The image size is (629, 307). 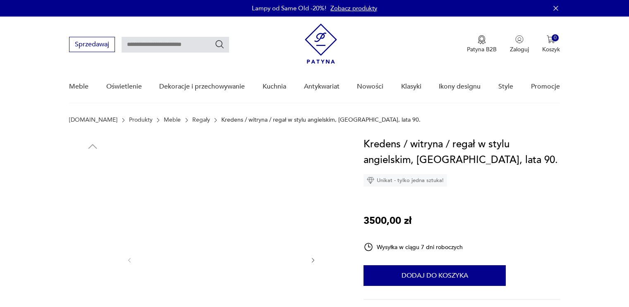 What do you see at coordinates (92, 45) in the screenshot?
I see `a: Sprzedawaj` at bounding box center [92, 45].